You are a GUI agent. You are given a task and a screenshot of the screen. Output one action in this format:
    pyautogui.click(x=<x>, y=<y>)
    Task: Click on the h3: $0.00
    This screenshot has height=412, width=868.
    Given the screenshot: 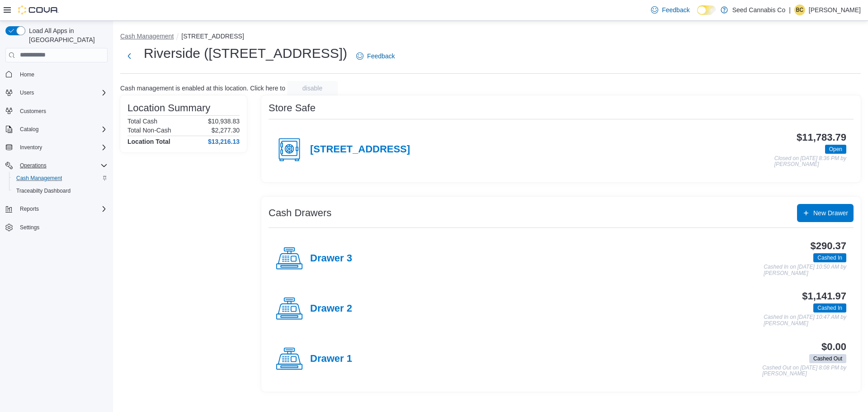 What is the action you would take?
    pyautogui.click(x=834, y=347)
    